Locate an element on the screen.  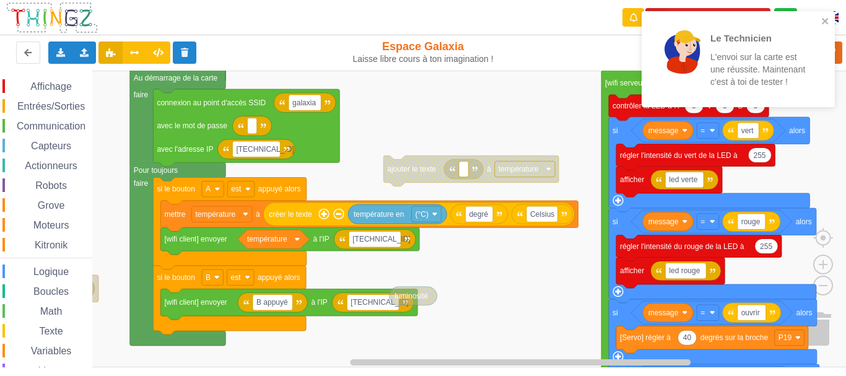
text: contrôler la LED à R is located at coordinates (646, 106).